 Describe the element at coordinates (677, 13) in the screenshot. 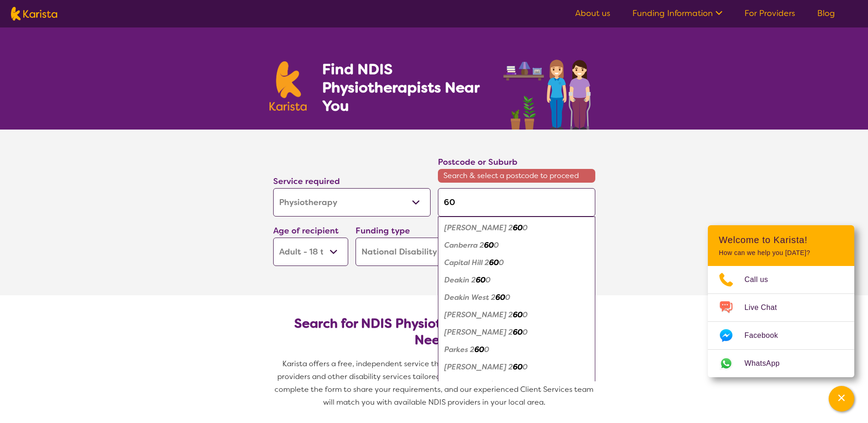

I see `a: Funding Information` at that location.